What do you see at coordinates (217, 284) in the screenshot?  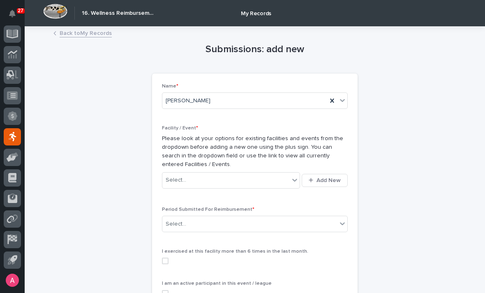 I see `span: I am an active participant in this event / league` at bounding box center [217, 284].